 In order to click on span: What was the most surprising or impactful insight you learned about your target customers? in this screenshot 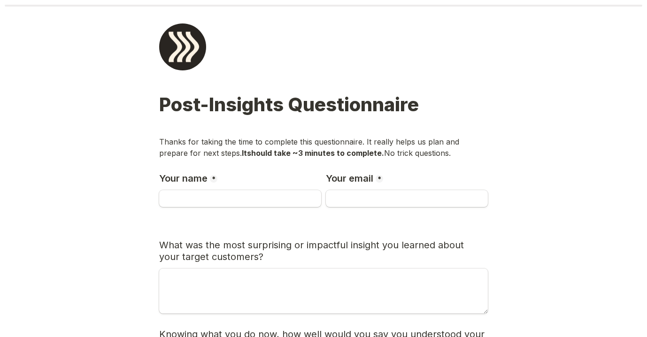, I will do `click(312, 251)`.